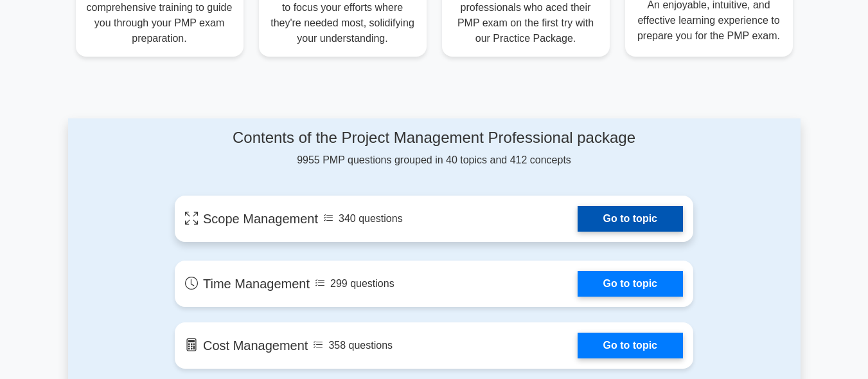 The image size is (868, 379). Describe the element at coordinates (434, 148) in the screenshot. I see `div: 9955 PMP questions grouped in 40 topics and 412 concepts` at that location.